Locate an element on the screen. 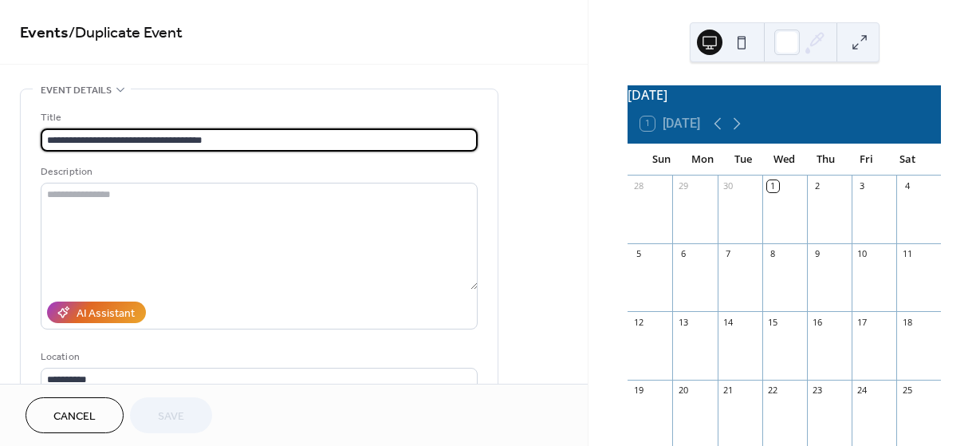  div: 16 is located at coordinates (818, 322).